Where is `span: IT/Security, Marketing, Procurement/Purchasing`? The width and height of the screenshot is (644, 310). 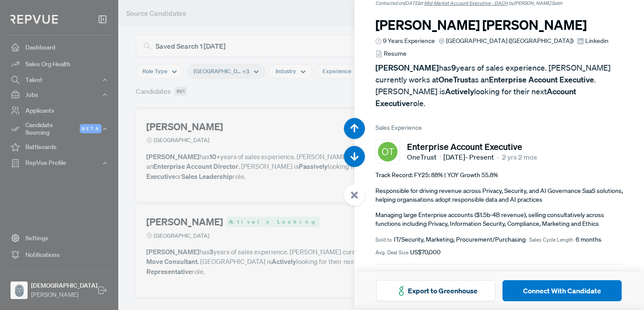
span: IT/Security, Marketing, Procurement/Purchasing is located at coordinates (460, 240).